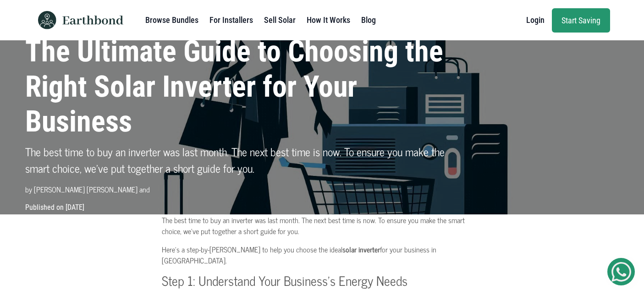 This screenshot has width=644, height=290. Describe the element at coordinates (535, 20) in the screenshot. I see `a: Login` at that location.